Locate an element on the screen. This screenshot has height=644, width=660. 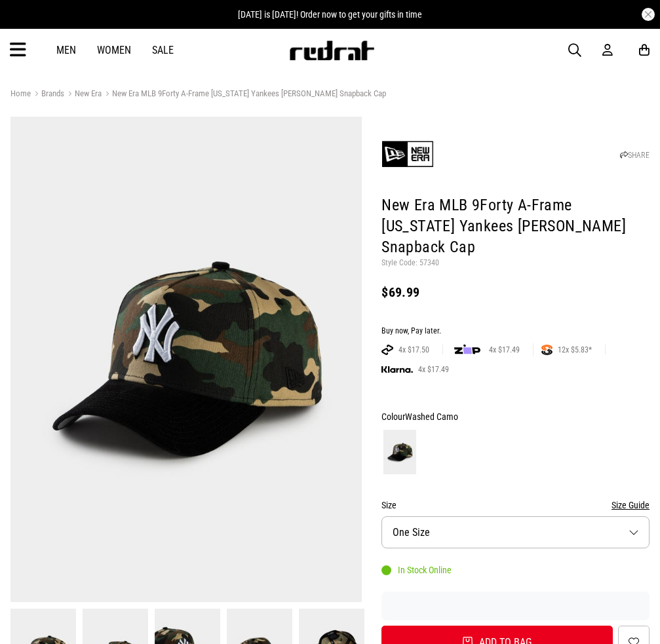
img: KLARNA is located at coordinates (397, 370).